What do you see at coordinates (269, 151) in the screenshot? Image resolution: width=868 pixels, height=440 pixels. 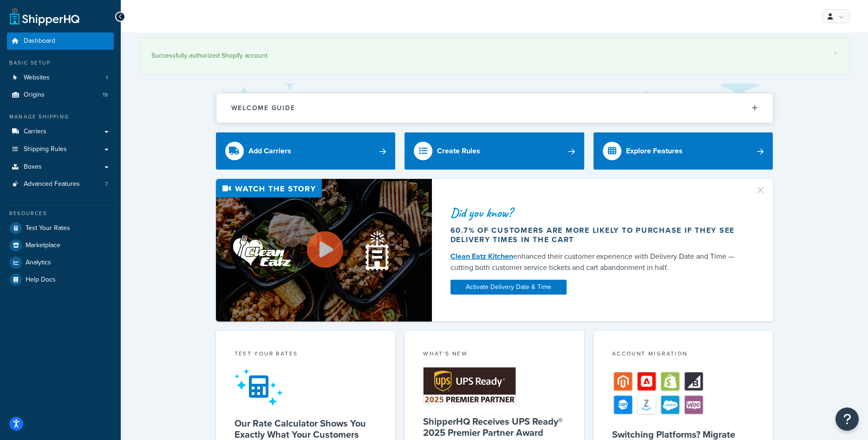 I see `div: Add Carriers` at bounding box center [269, 151].